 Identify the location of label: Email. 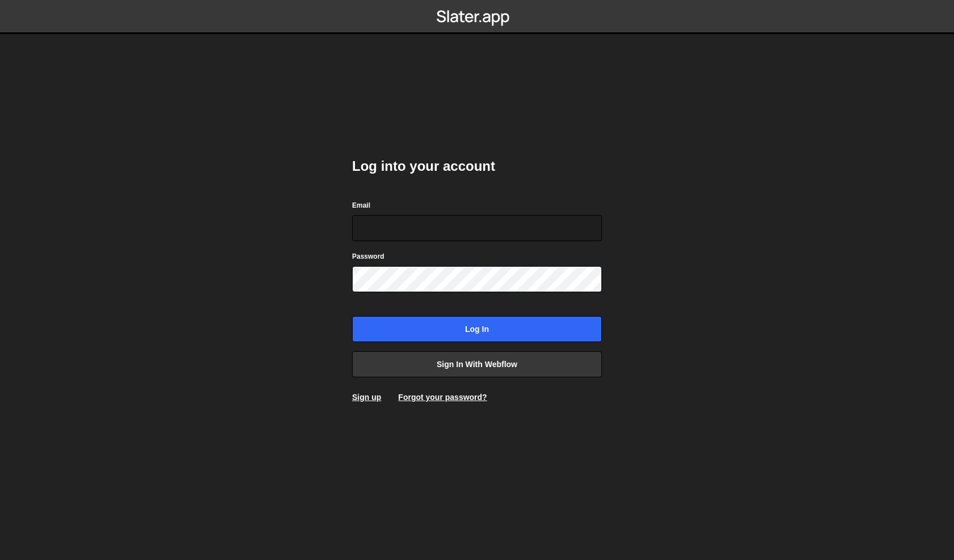
(361, 206).